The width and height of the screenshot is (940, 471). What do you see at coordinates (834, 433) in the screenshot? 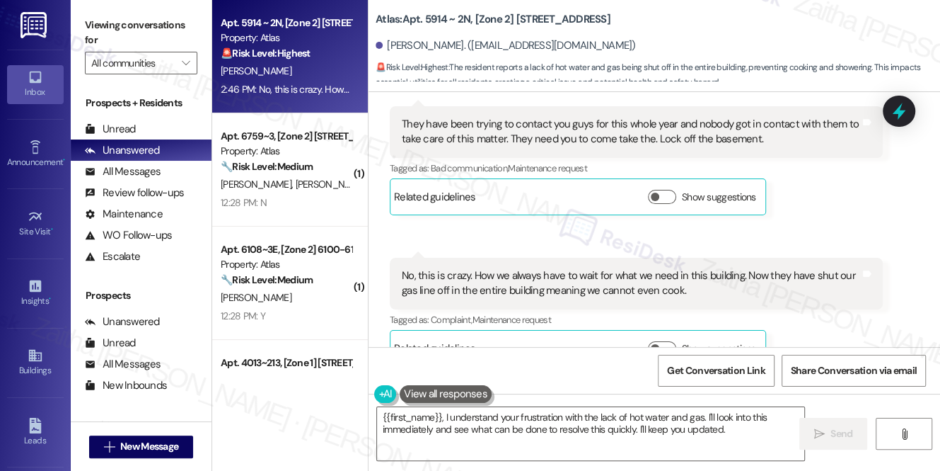
I see `button: Send` at bounding box center [834, 433].